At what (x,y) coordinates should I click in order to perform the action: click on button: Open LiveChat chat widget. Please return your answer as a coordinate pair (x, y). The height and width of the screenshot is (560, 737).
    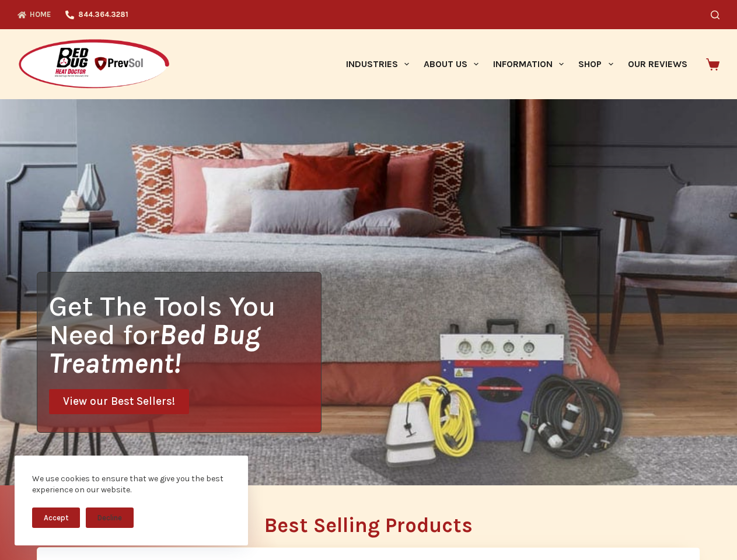
    Looking at the image, I should click on (27, 22).